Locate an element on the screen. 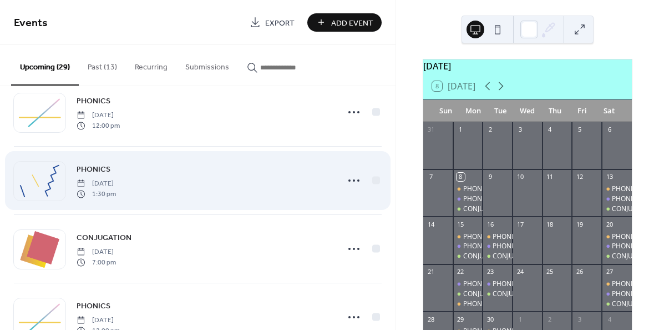 This screenshot has height=330, width=659. div: Sun is located at coordinates (446, 111).